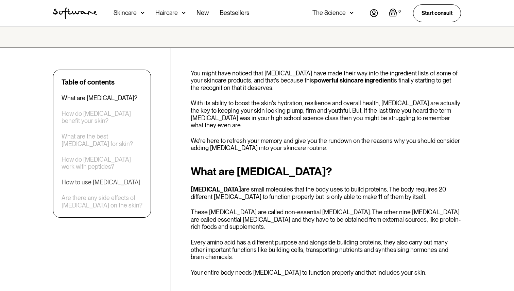 The height and width of the screenshot is (291, 514). What do you see at coordinates (75, 13) in the screenshot?
I see `img: Software Logo` at bounding box center [75, 13].